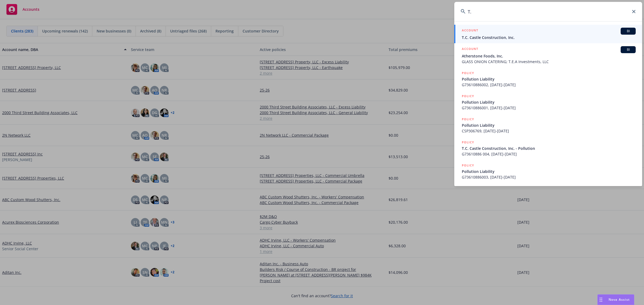  What do you see at coordinates (548, 34) in the screenshot?
I see `a: ACCOUNTBIT.C. Castle Construction, Inc.` at bounding box center [548, 34].